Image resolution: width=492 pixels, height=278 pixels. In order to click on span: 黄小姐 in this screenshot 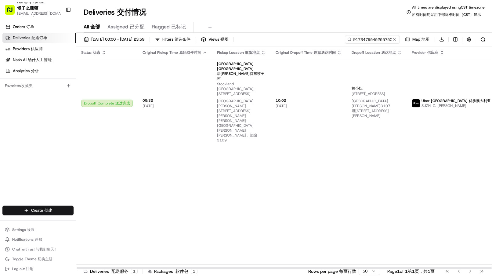, I will do `click(357, 88)`.